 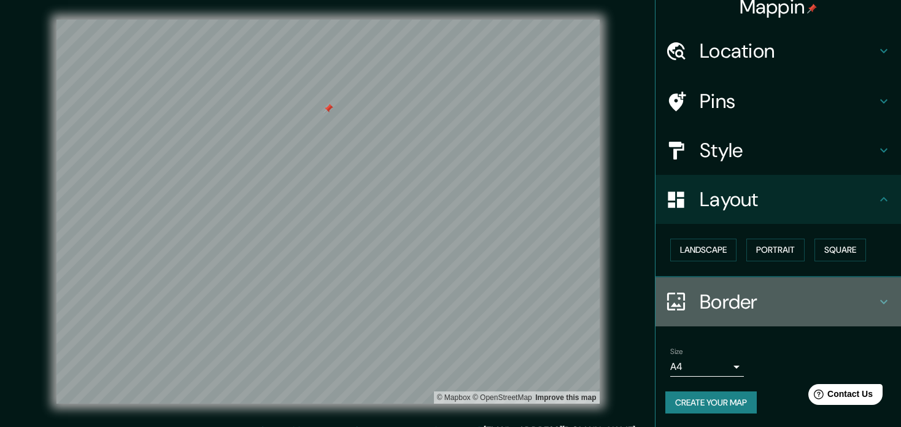 What do you see at coordinates (788, 150) in the screenshot?
I see `h4: Style` at bounding box center [788, 150].